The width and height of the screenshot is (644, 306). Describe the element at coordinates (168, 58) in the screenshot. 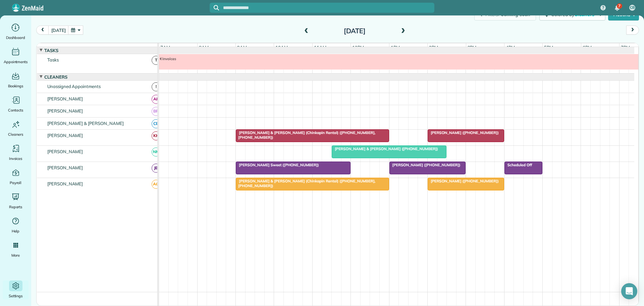

I see `span: invoices` at that location.